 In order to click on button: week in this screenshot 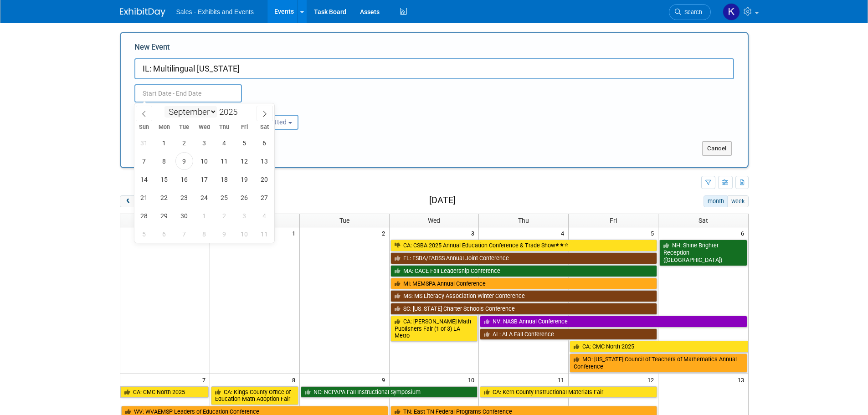, I will do `click(737, 202)`.